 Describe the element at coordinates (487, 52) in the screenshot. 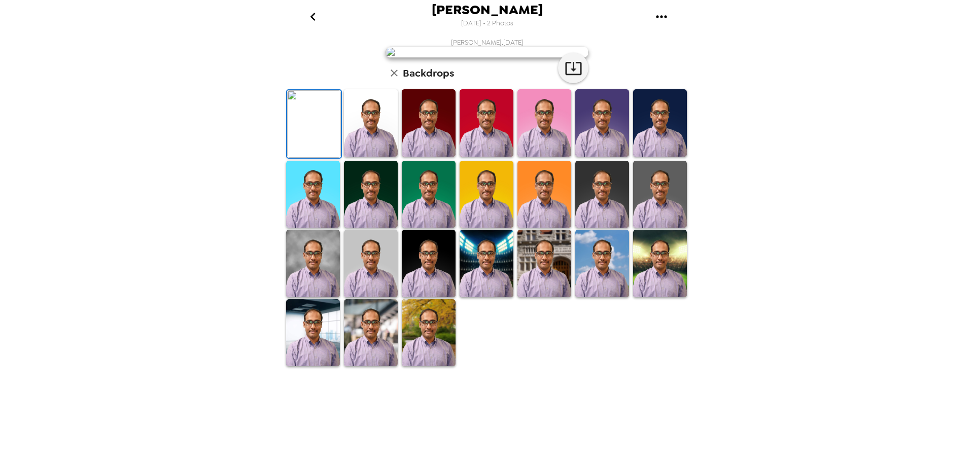

I see `img: user` at that location.